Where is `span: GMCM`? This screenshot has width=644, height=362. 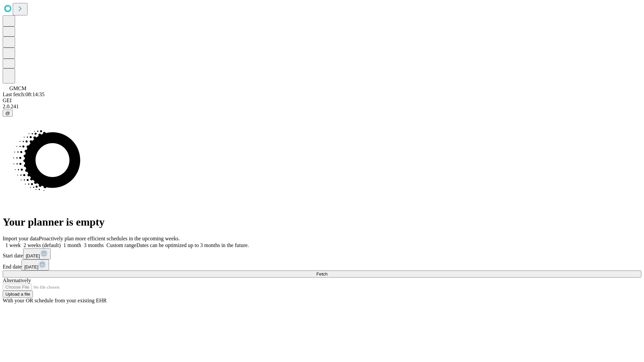 span: GMCM is located at coordinates (18, 88).